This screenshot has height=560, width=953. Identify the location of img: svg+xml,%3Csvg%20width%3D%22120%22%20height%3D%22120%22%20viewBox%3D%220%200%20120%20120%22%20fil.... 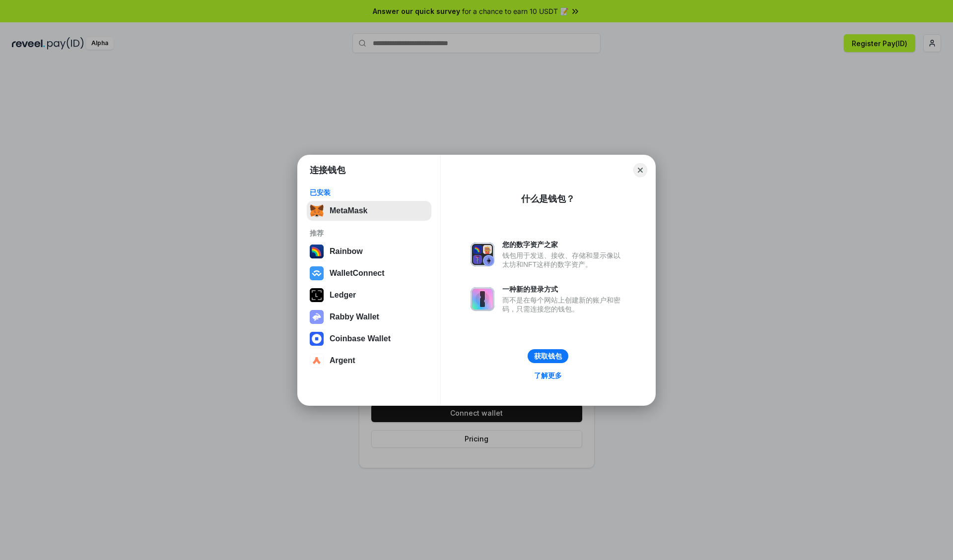
(317, 252).